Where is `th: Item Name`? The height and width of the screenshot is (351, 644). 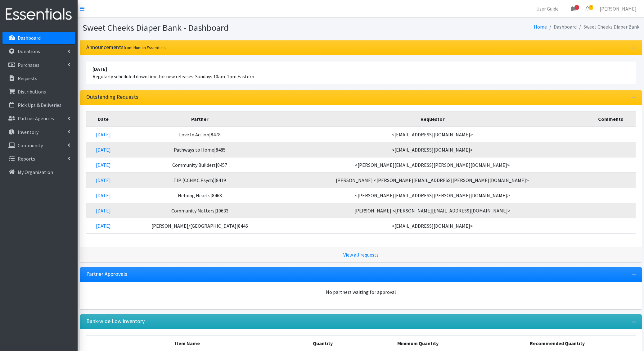
th: Item Name is located at coordinates (187, 343).